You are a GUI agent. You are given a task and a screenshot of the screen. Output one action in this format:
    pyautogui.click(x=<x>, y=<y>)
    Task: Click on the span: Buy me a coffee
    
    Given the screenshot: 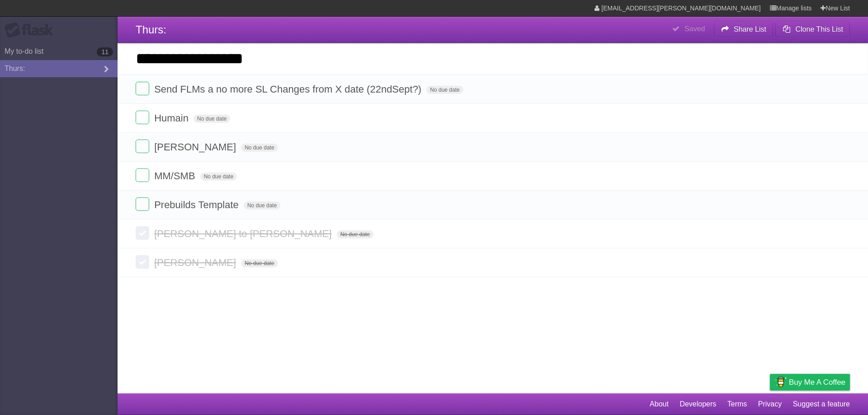 What is the action you would take?
    pyautogui.click(x=817, y=382)
    